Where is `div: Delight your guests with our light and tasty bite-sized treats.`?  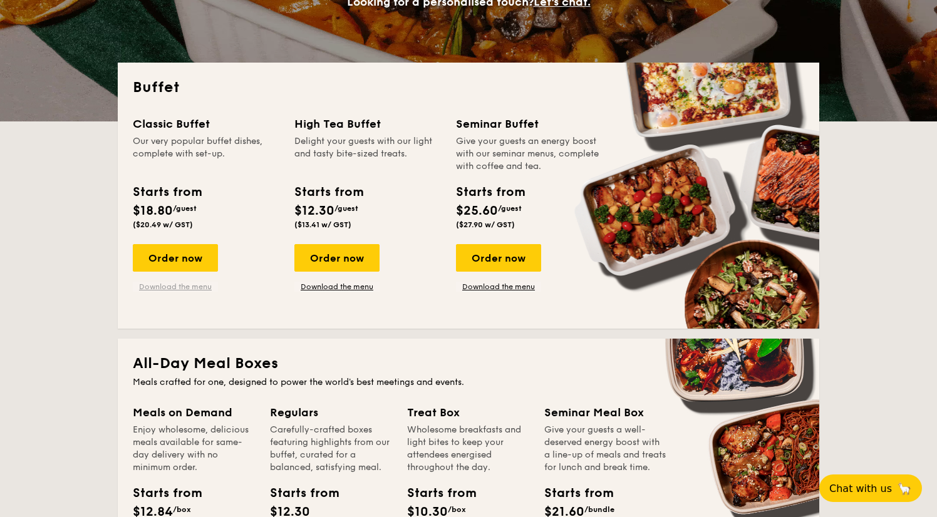 div: Delight your guests with our light and tasty bite-sized treats. is located at coordinates (368, 154).